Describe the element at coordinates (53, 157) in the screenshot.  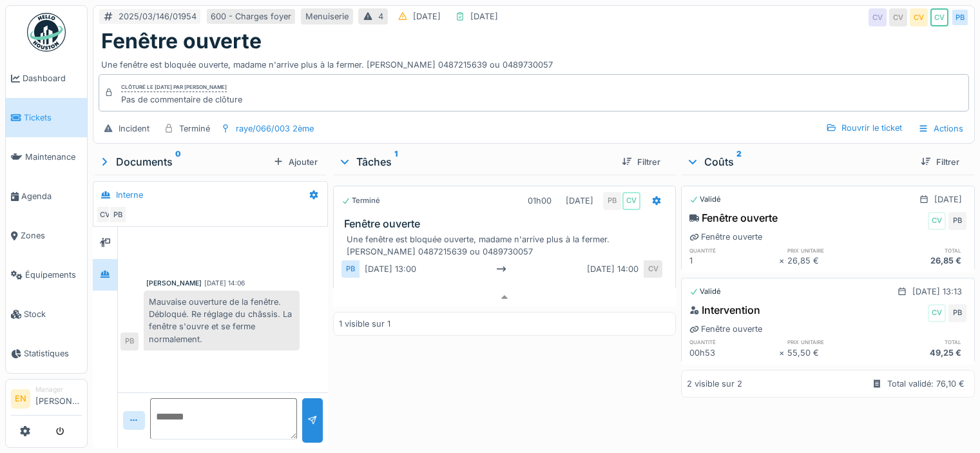
I see `span: Maintenance` at that location.